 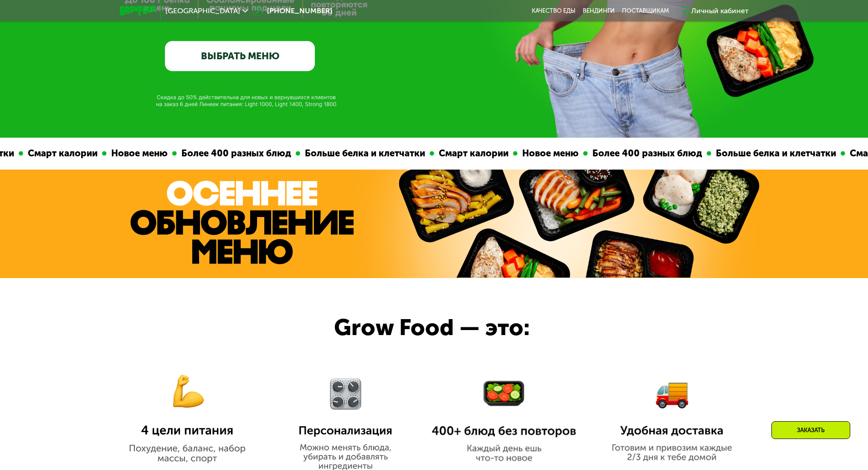 I want to click on div: поставщикам, so click(x=645, y=11).